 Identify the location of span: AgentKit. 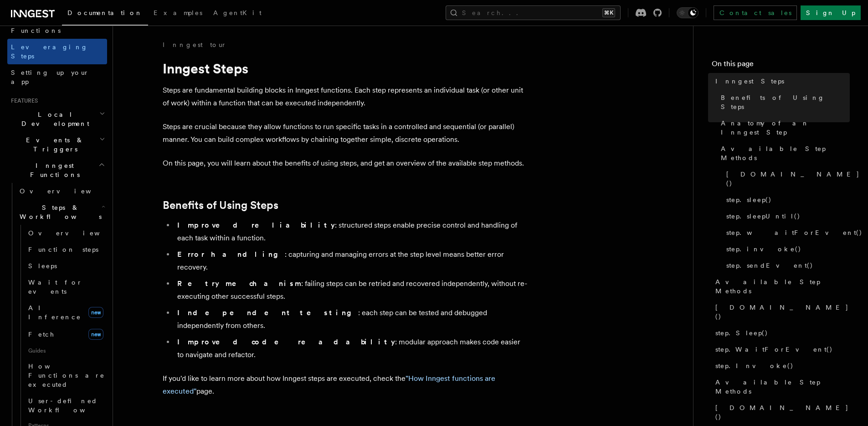
(237, 13).